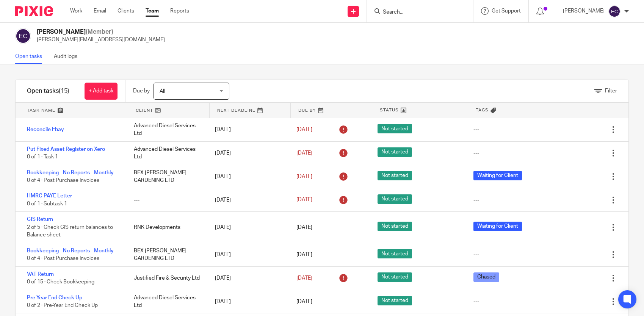 The image size is (644, 316). What do you see at coordinates (152, 11) in the screenshot?
I see `a: Team` at bounding box center [152, 11].